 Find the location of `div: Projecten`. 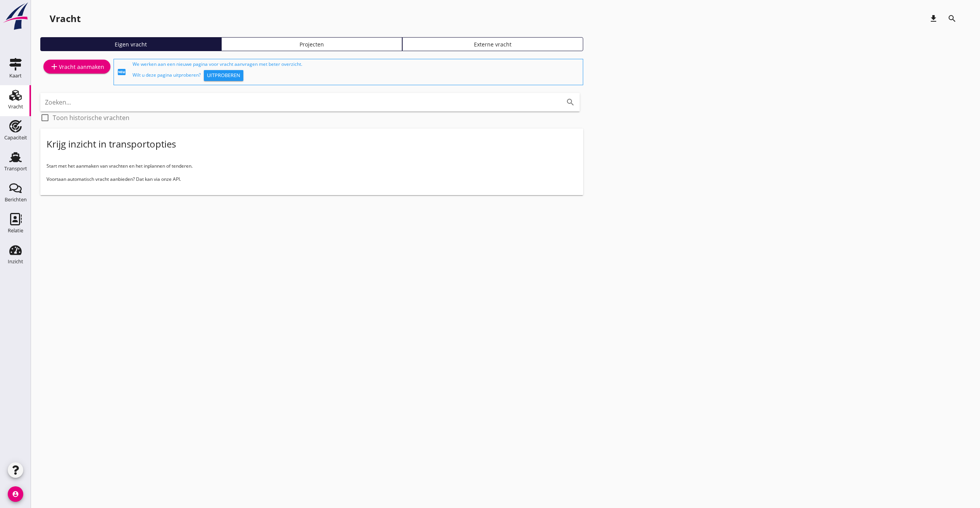

div: Projecten is located at coordinates (311, 44).